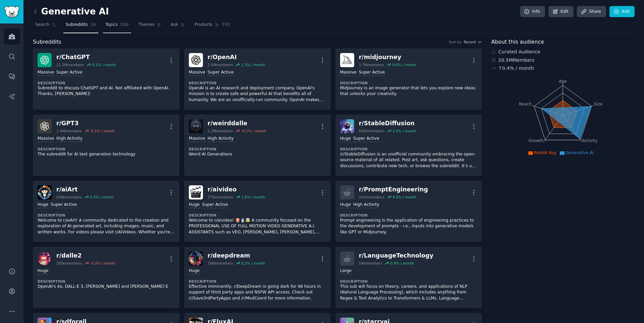 The image size is (644, 323). Describe the element at coordinates (563, 81) in the screenshot. I see `tspan: Age` at that location.